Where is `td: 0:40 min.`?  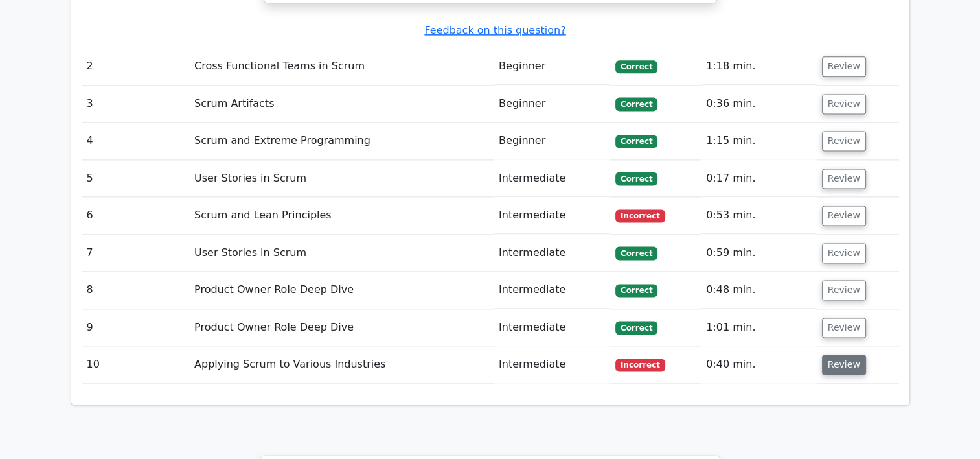 td: 0:40 min. is located at coordinates (759, 364).